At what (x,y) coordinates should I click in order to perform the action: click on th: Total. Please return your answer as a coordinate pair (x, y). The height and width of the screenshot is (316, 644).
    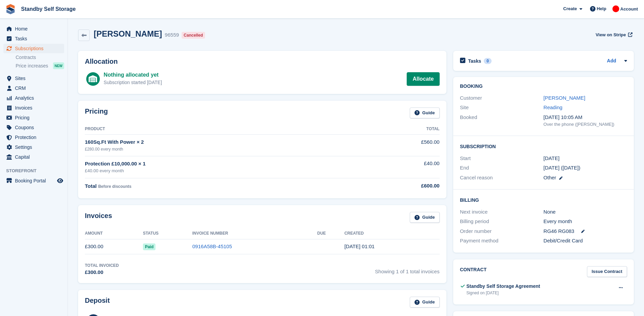
    Looking at the image, I should click on (398, 129).